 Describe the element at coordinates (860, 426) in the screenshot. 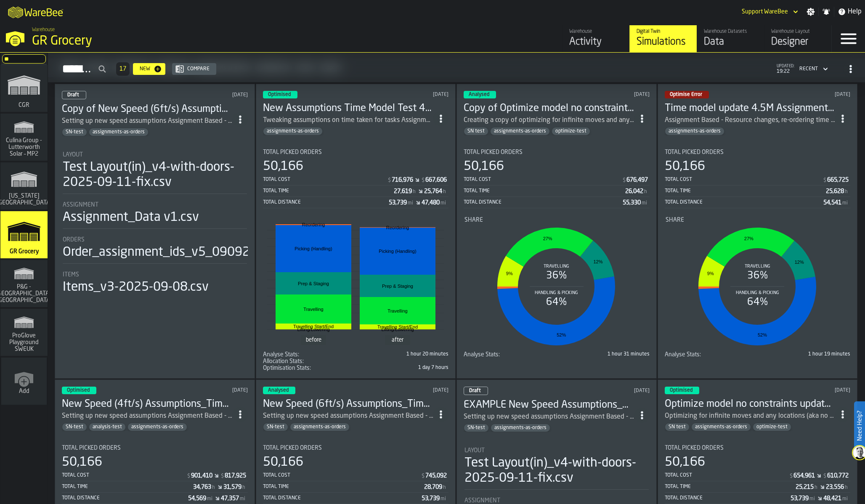

I see `label: Need Help?` at that location.